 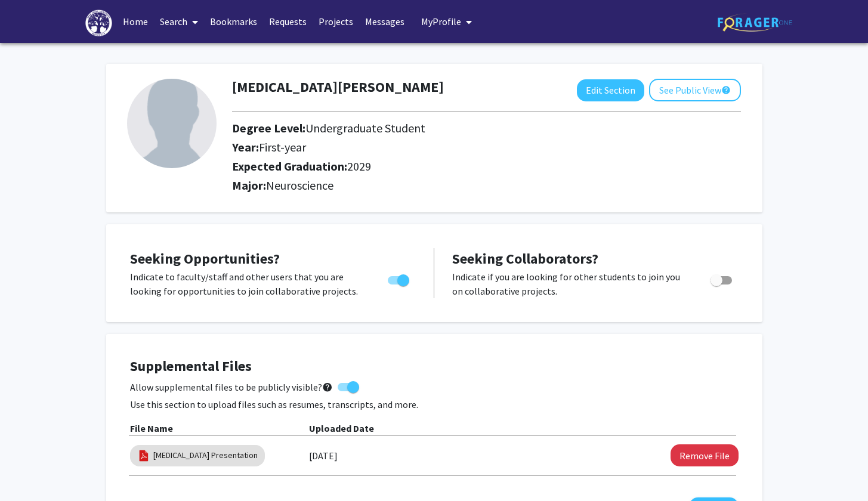 I want to click on img: High Point University Logo, so click(x=99, y=23).